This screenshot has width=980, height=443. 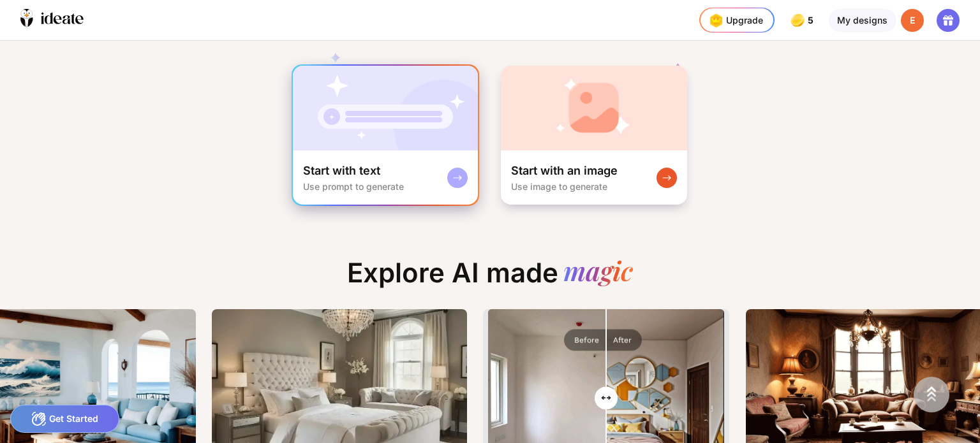 What do you see at coordinates (64, 419) in the screenshot?
I see `div: Get Started` at bounding box center [64, 419].